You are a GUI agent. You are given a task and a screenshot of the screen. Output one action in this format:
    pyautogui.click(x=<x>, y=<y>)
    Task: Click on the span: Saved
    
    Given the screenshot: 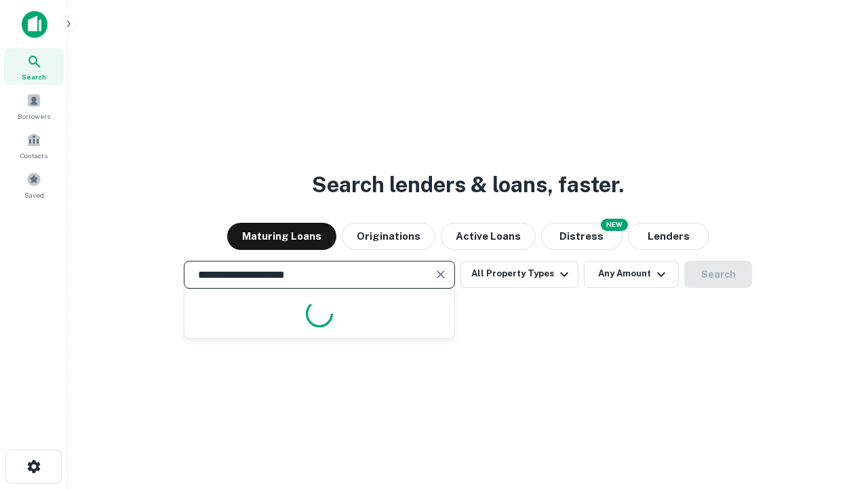 What is the action you would take?
    pyautogui.click(x=34, y=195)
    